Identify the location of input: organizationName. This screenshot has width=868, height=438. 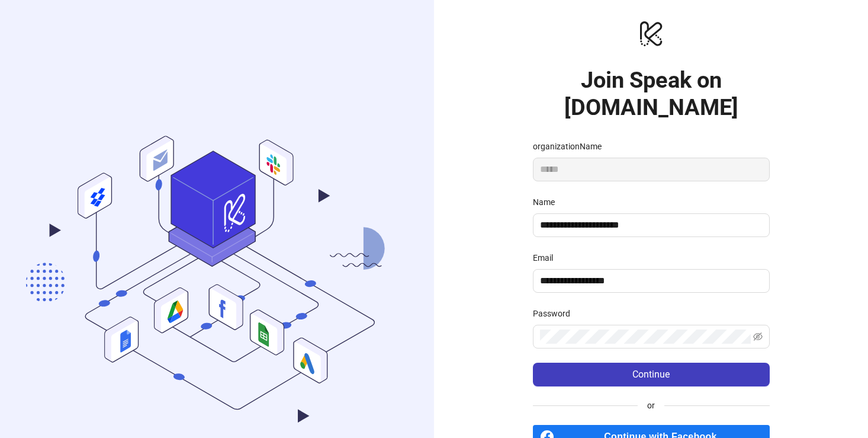
(651, 170).